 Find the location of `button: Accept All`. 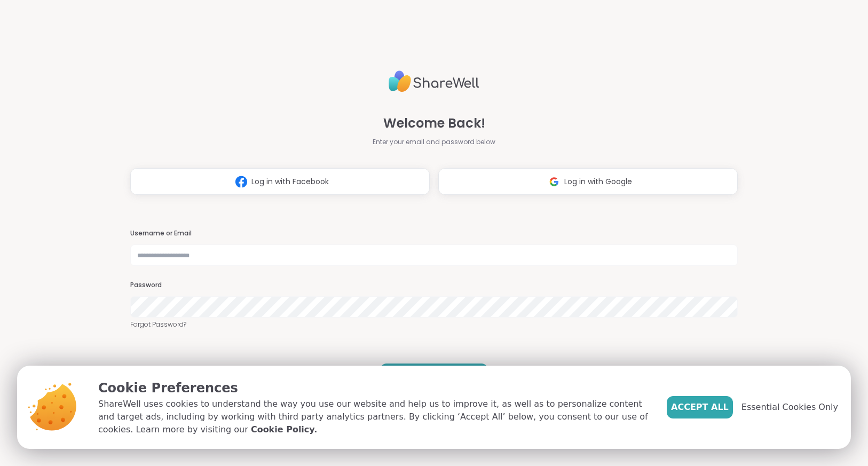

button: Accept All is located at coordinates (700, 407).